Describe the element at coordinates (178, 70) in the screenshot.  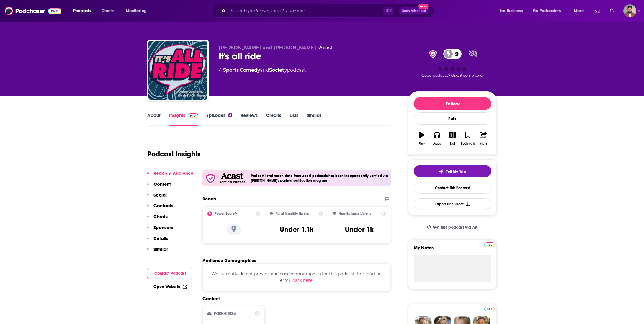
I see `a: It's all ride` at that location.